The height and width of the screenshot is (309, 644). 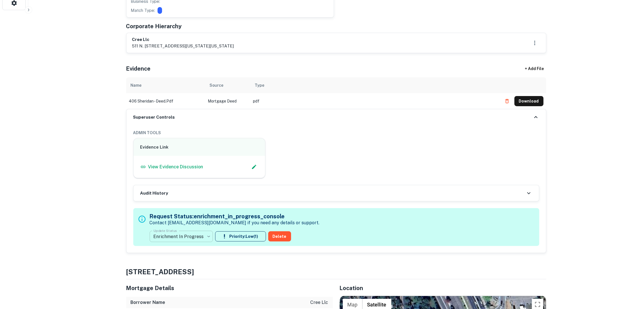 I want to click on td: 406 sheridan - deed.pdf, so click(x=166, y=101).